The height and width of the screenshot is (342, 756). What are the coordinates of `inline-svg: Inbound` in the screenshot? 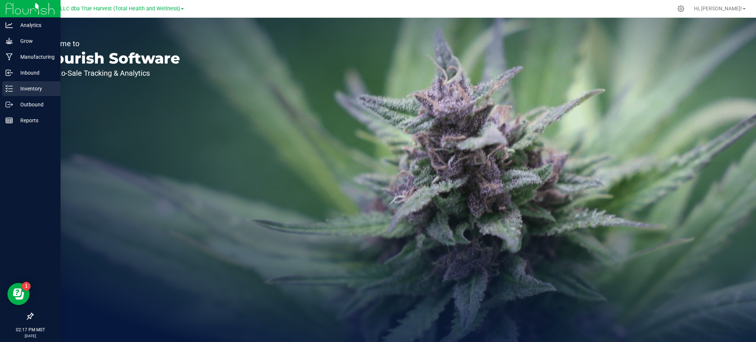 It's located at (9, 73).